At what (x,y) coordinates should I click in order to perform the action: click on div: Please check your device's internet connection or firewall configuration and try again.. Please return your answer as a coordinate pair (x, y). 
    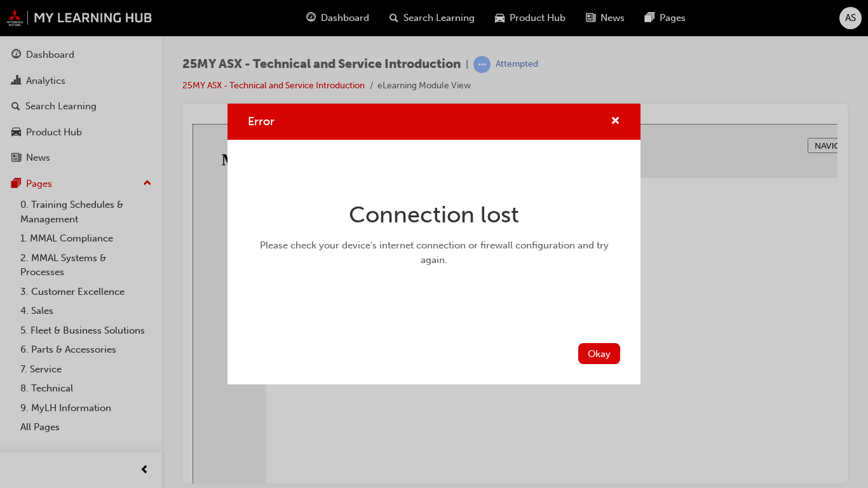
    Looking at the image, I should click on (434, 252).